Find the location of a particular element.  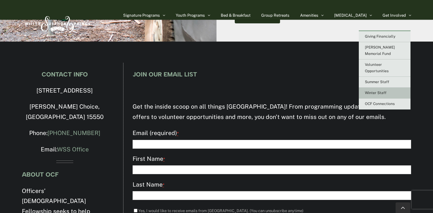

a: Summer Staff is located at coordinates (385, 82).